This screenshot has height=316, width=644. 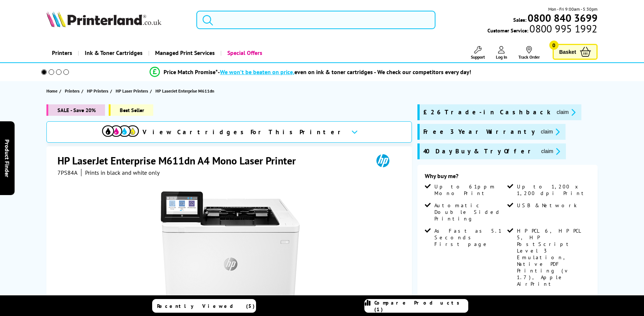 What do you see at coordinates (479, 151) in the screenshot?
I see `span: 40 Day Buy & Try Offer` at bounding box center [479, 151].